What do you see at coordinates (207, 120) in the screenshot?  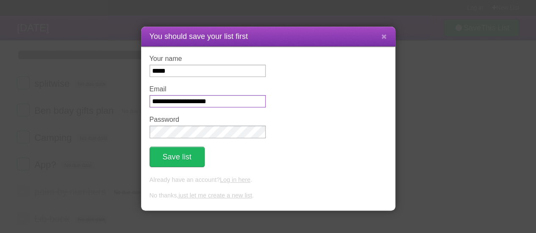 I see `label: Password` at bounding box center [207, 120].